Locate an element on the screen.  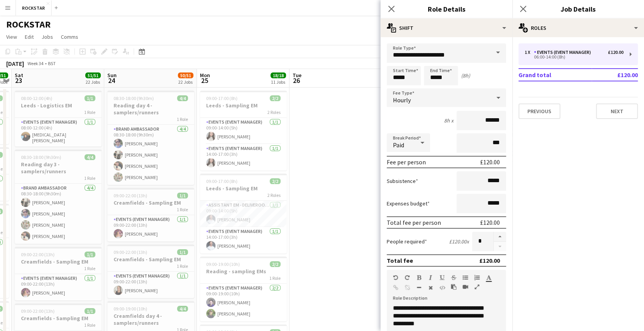
span: Comms is located at coordinates (69, 37).